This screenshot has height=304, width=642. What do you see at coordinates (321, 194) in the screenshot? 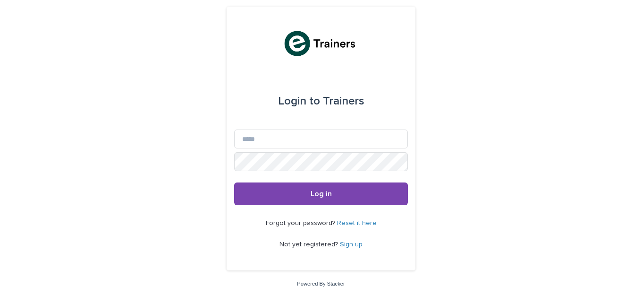
I see `span: Log in` at bounding box center [321, 194].